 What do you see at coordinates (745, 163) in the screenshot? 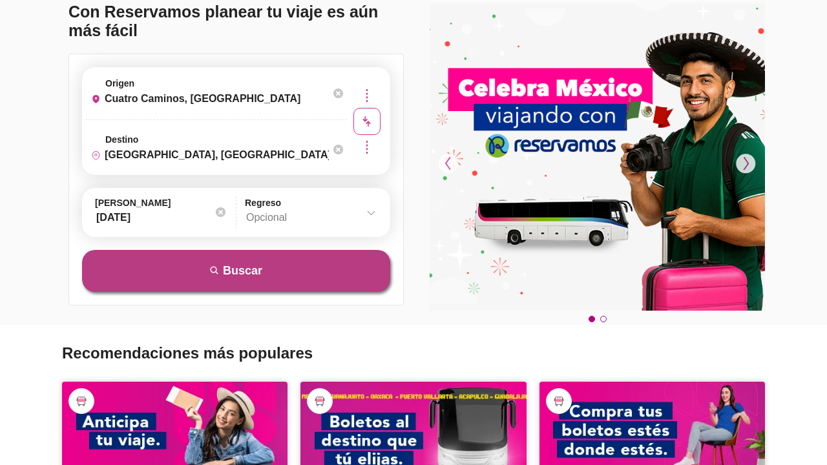
I see `img: siguiente` at bounding box center [745, 163].